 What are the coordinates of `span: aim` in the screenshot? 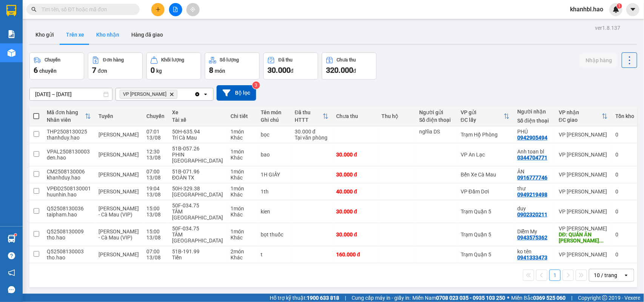 It's located at (193, 9).